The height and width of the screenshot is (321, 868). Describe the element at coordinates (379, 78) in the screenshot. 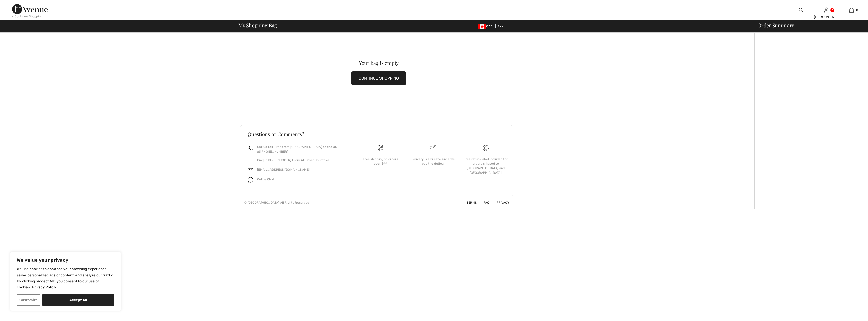

I see `button: CONTINUE SHOPPING` at that location.